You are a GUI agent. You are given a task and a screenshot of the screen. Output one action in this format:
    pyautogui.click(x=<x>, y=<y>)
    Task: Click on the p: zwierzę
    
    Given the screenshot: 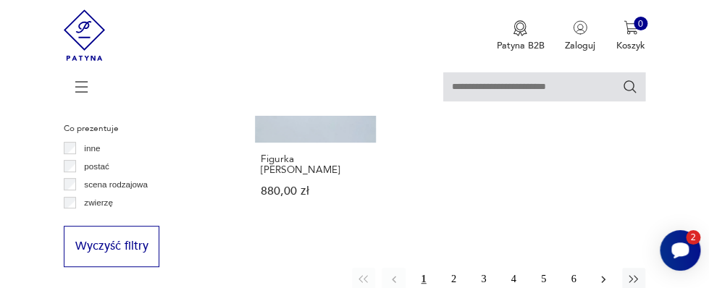 What is the action you would take?
    pyautogui.click(x=99, y=203)
    